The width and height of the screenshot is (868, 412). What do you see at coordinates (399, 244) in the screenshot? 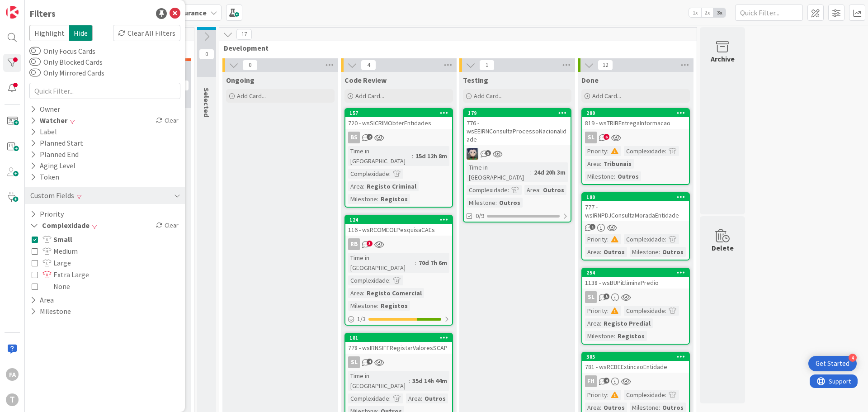
I see `div: RB` at bounding box center [399, 244].